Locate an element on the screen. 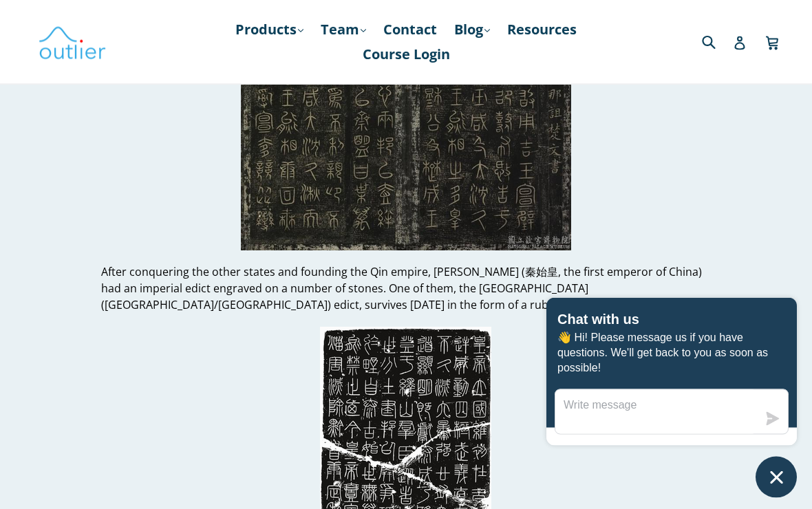 The image size is (812, 509). img: Outlier Linguistics is located at coordinates (72, 42).